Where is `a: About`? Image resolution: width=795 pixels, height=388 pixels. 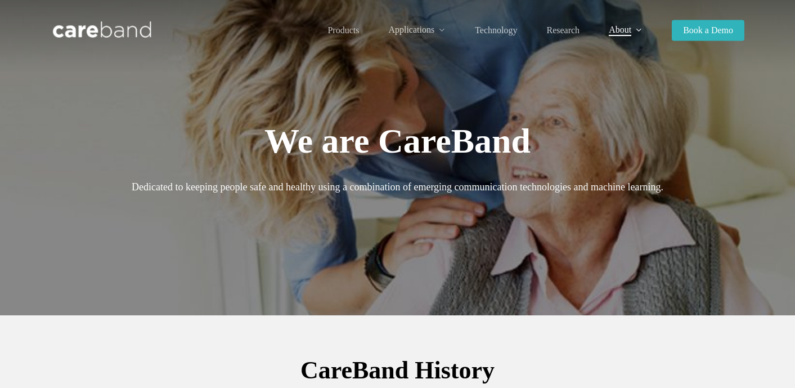
a: About is located at coordinates (626, 30).